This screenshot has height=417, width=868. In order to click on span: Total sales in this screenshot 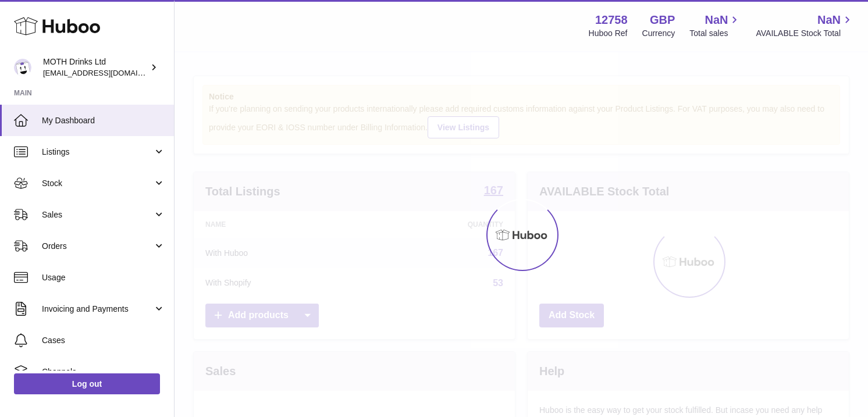, I will do `click(715, 33)`.